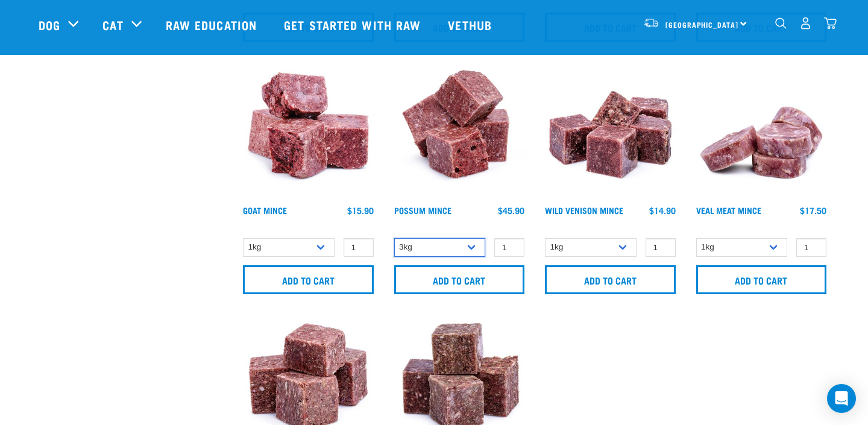  I want to click on a: Goat Mince, so click(265, 210).